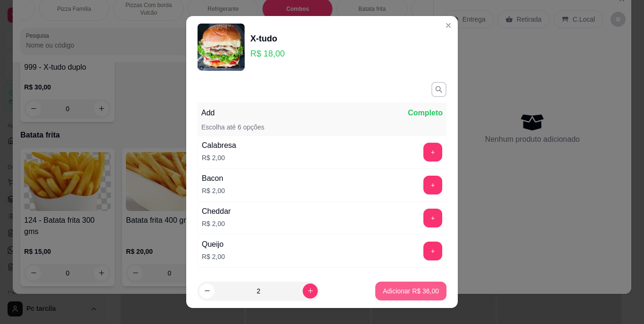 The height and width of the screenshot is (324, 644). What do you see at coordinates (219, 146) in the screenshot?
I see `div: Calabresa` at bounding box center [219, 146].